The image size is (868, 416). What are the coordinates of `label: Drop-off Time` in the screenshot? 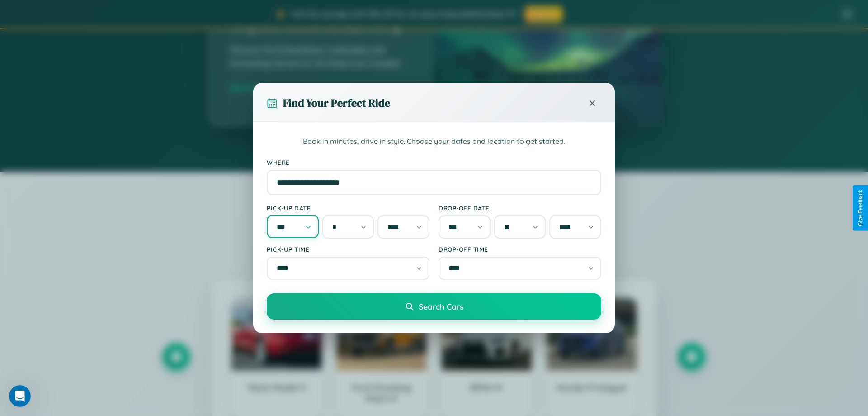 It's located at (520, 249).